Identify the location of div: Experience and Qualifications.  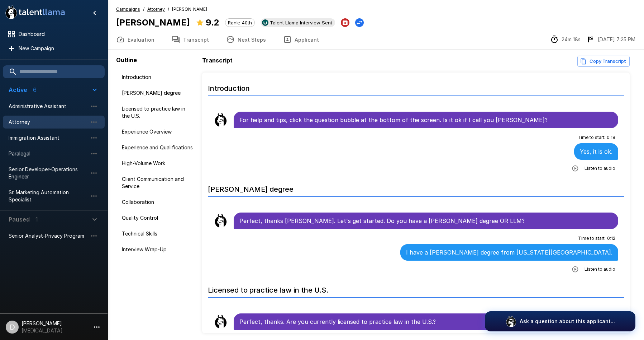
(158, 147).